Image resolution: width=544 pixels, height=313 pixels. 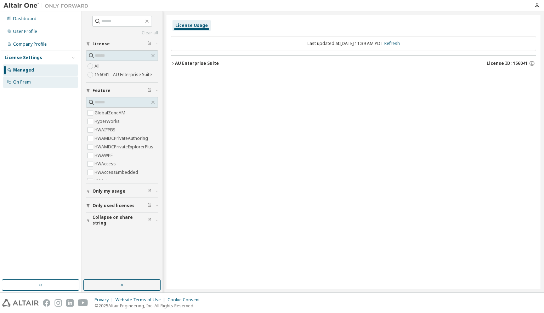 What do you see at coordinates (106, 164) in the screenshot?
I see `label: HWAccess` at bounding box center [106, 164].